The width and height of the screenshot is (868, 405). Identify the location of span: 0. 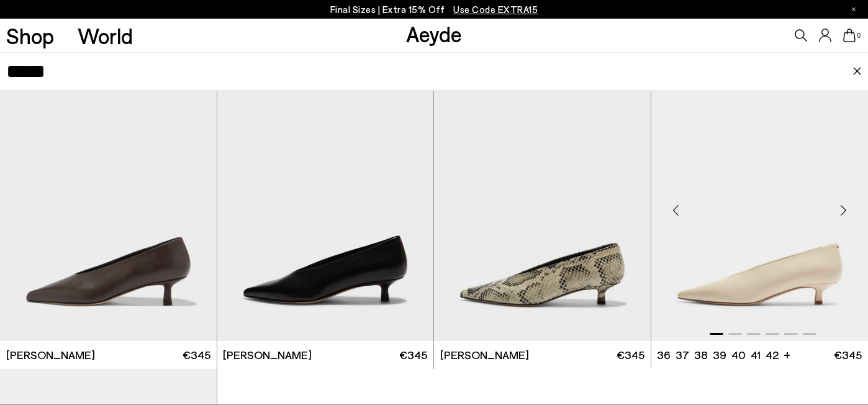
(859, 35).